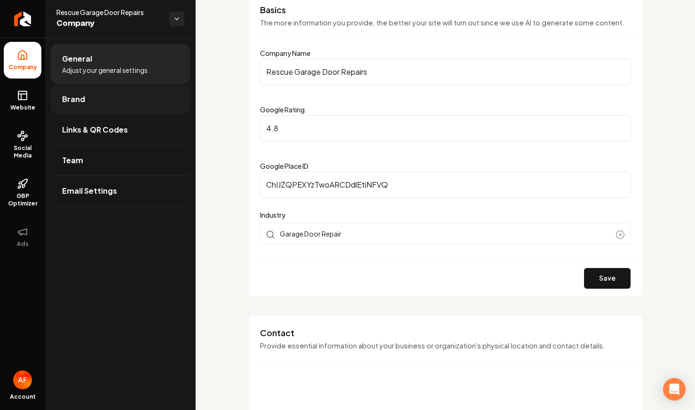 Image resolution: width=695 pixels, height=410 pixels. Describe the element at coordinates (23, 19) in the screenshot. I see `img: Rebolt Logo` at that location.